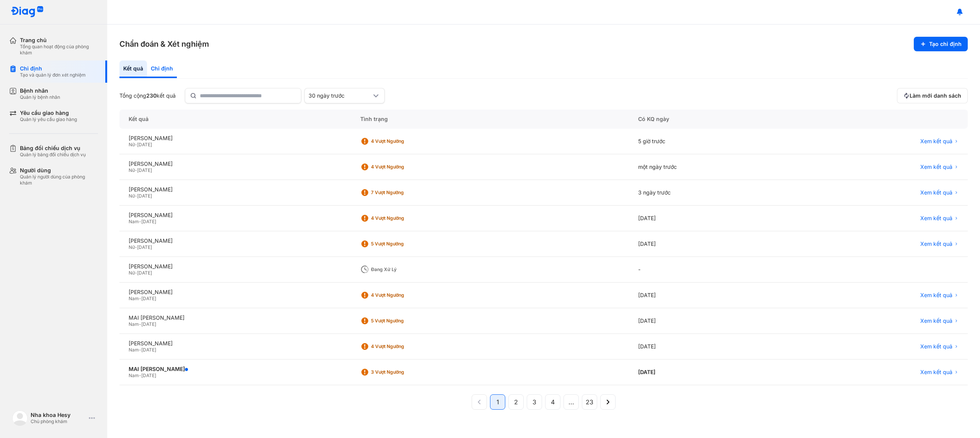 This screenshot has height=438, width=980. Describe the element at coordinates (58, 415) in the screenshot. I see `div: Nha khoa Hesy` at that location.